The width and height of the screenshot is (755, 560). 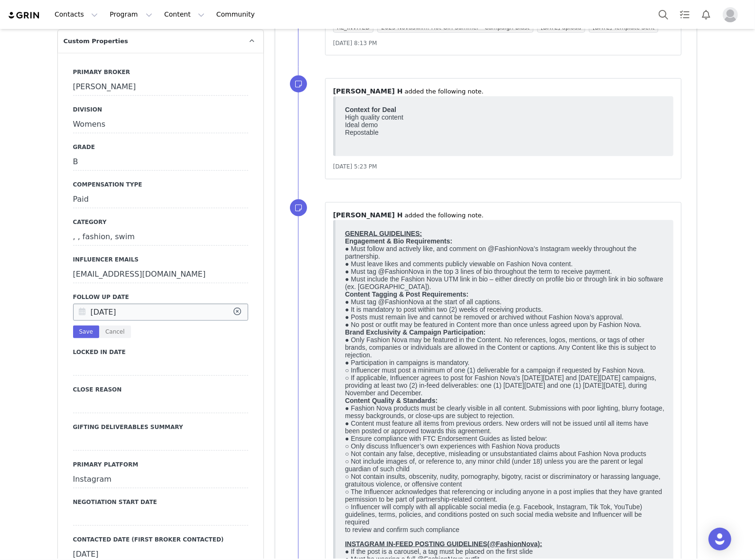 I want to click on div: B, so click(x=161, y=162).